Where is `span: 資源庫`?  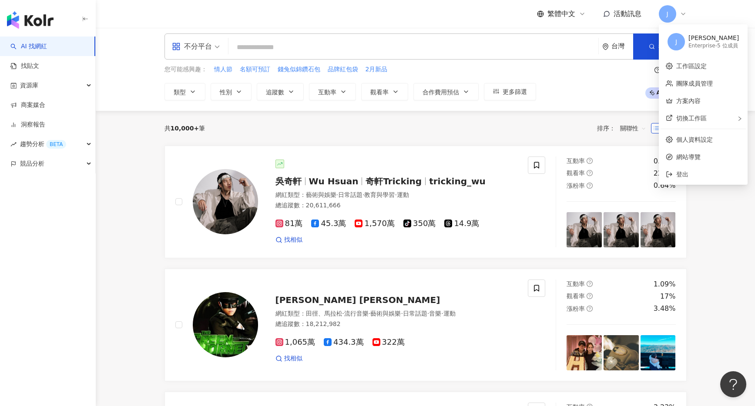 span: 資源庫 is located at coordinates (29, 85).